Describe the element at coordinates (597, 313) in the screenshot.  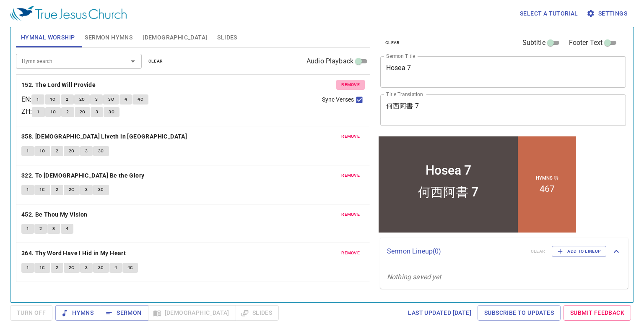
I see `span: Submit Feedback` at that location.